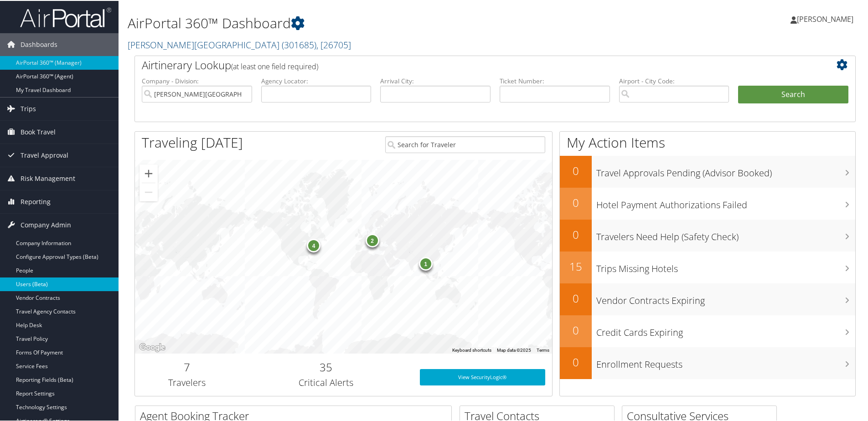  Describe the element at coordinates (36, 201) in the screenshot. I see `span: Reporting` at that location.